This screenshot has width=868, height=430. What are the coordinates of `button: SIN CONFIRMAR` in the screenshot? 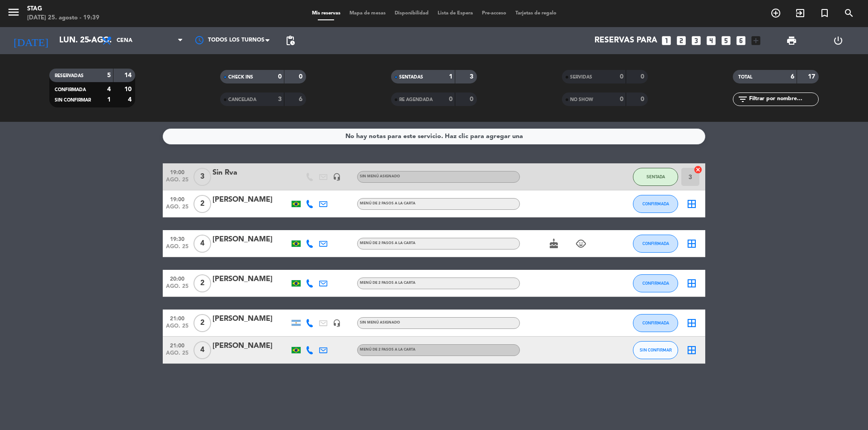 It's located at (655, 350).